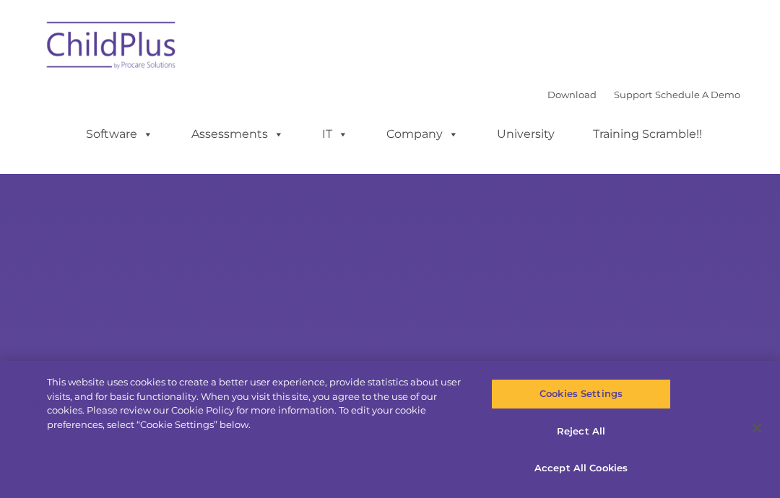 The width and height of the screenshot is (780, 498). I want to click on a: University, so click(526, 134).